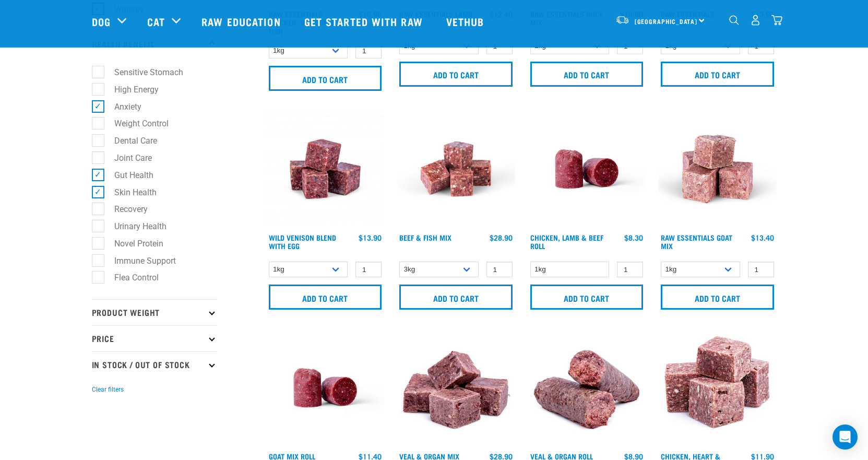  I want to click on label: Sensitive Stomach, so click(142, 72).